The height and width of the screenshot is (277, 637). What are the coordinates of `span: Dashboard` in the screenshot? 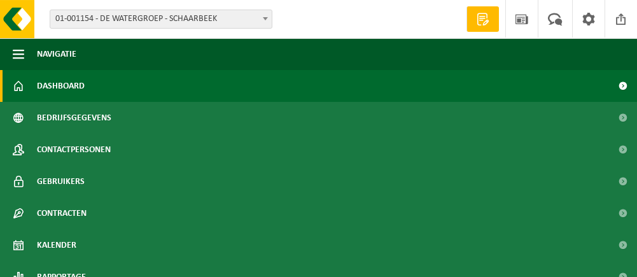 It's located at (60, 86).